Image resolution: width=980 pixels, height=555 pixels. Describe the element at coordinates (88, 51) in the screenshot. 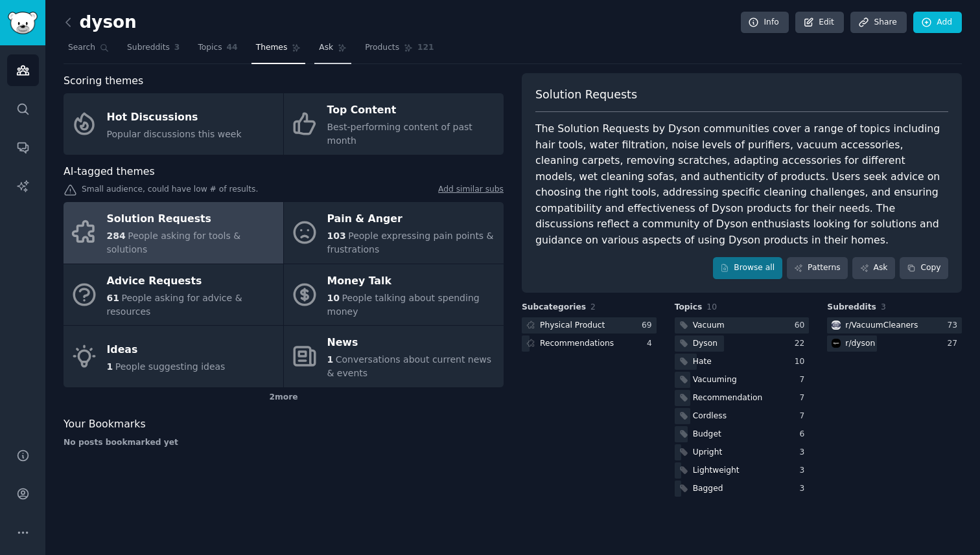

I see `a: Search` at that location.